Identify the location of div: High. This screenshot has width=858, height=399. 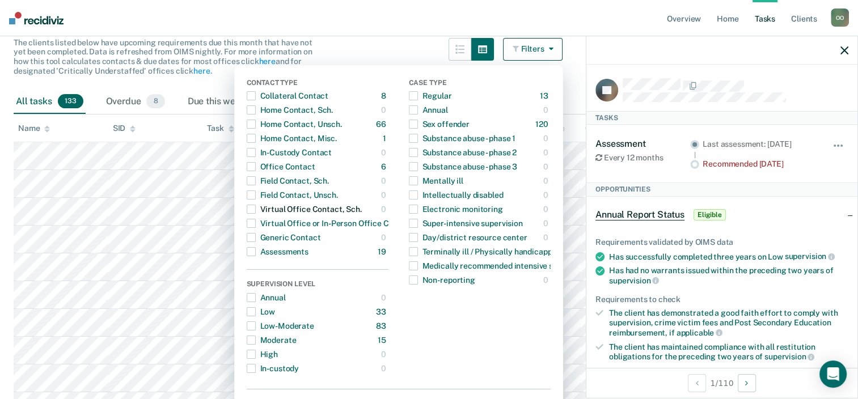
(262, 354).